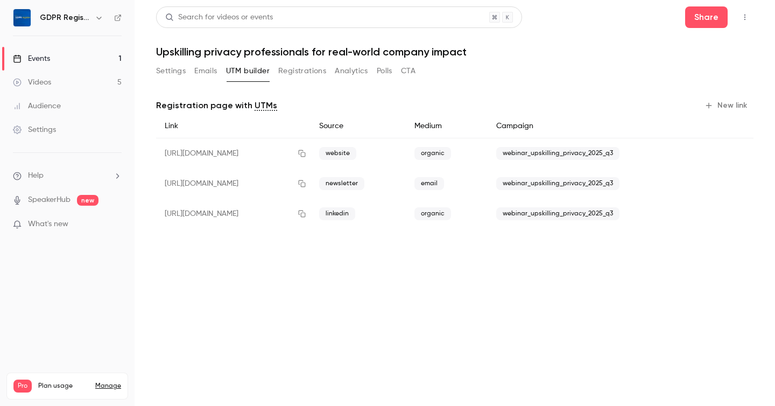  What do you see at coordinates (337, 214) in the screenshot?
I see `span: linkedin` at bounding box center [337, 214].